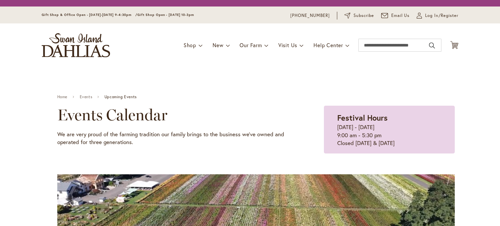 The height and width of the screenshot is (226, 500). Describe the element at coordinates (62, 97) in the screenshot. I see `a: Home` at that location.